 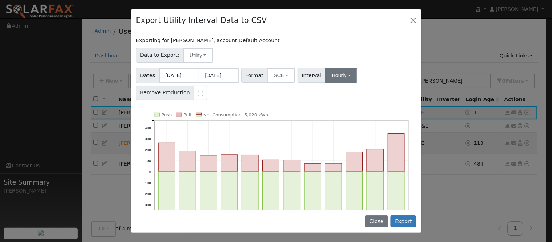 I want to click on text: 0, so click(x=150, y=172).